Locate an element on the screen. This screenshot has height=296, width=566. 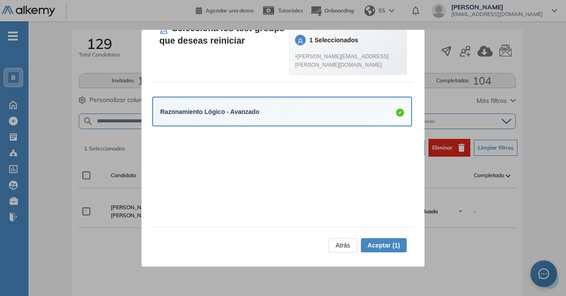
strong: Razonamiento Lógico - Avanzado is located at coordinates (210, 112).